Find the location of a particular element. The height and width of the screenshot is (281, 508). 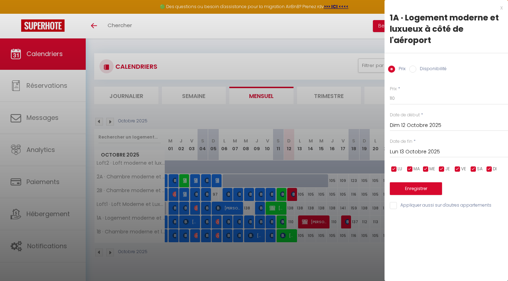

span: LU is located at coordinates (400, 169).